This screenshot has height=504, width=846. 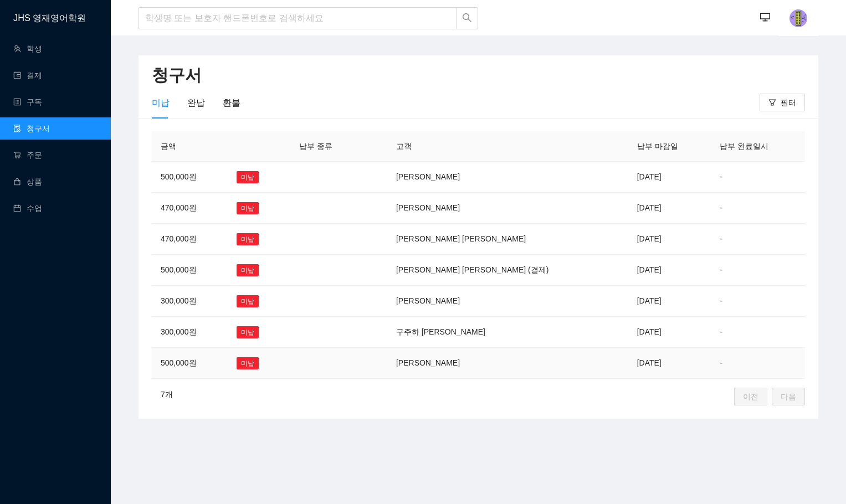 What do you see at coordinates (765, 18) in the screenshot?
I see `button: desktop` at bounding box center [765, 18].